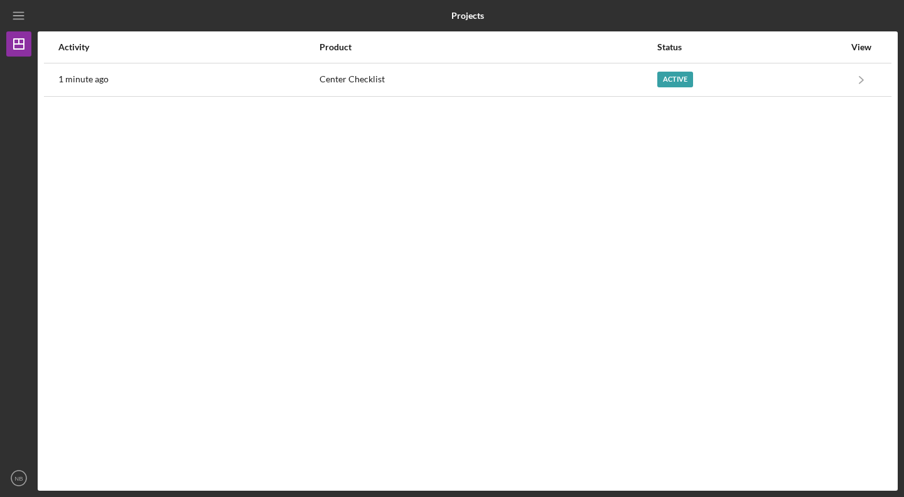  Describe the element at coordinates (675, 79) in the screenshot. I see `div: Active` at that location.